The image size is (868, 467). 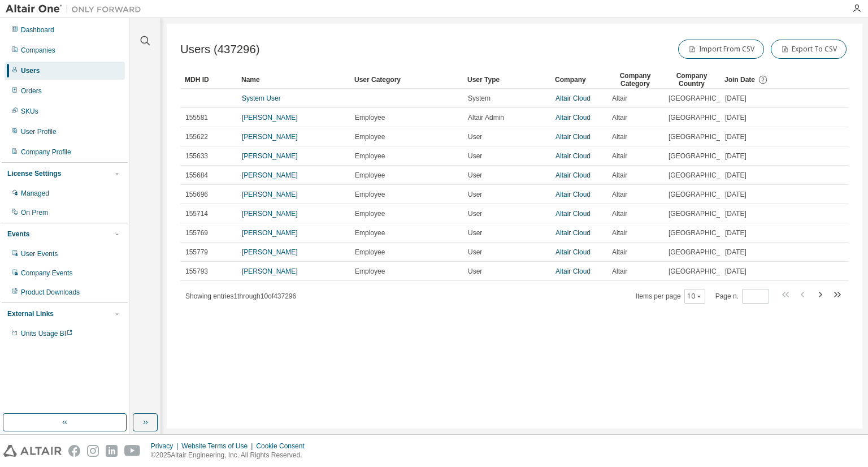 What do you see at coordinates (219, 446) in the screenshot?
I see `div: Website Terms of Use` at bounding box center [219, 446].